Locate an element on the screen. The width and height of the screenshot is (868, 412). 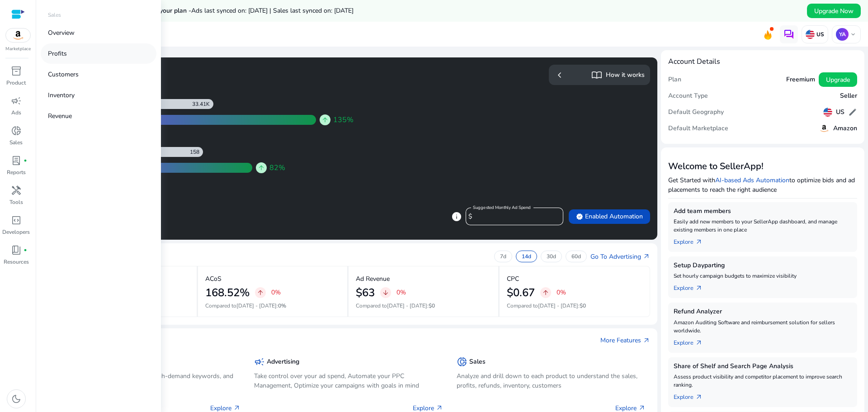
span: Upgrade Now is located at coordinates (833, 11).